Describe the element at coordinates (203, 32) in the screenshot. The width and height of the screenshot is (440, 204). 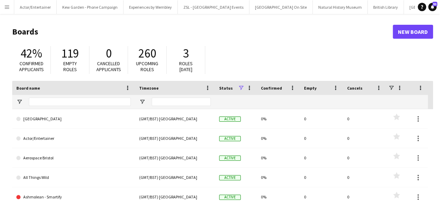
I see `h1: Boards` at that location.